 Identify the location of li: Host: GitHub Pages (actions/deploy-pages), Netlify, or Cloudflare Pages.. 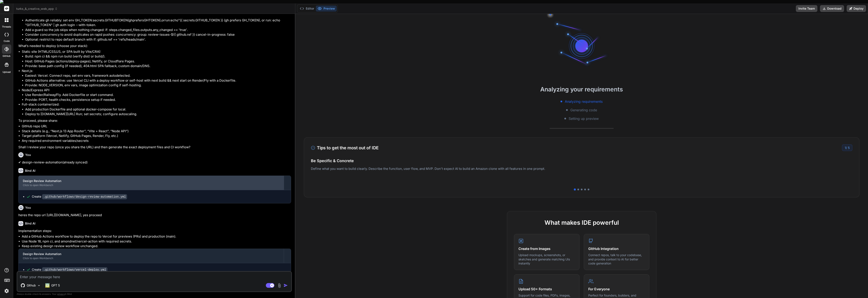
(158, 62).